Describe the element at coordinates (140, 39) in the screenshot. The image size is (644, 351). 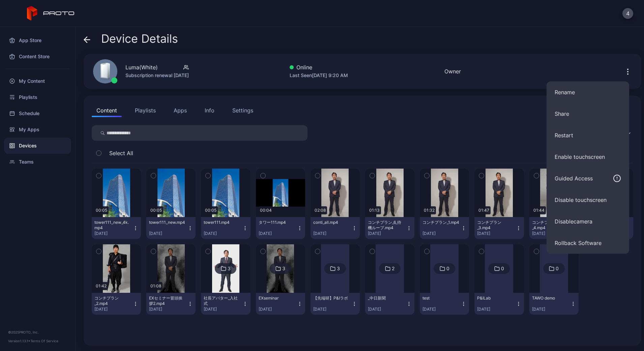
I see `span: Device Details` at that location.